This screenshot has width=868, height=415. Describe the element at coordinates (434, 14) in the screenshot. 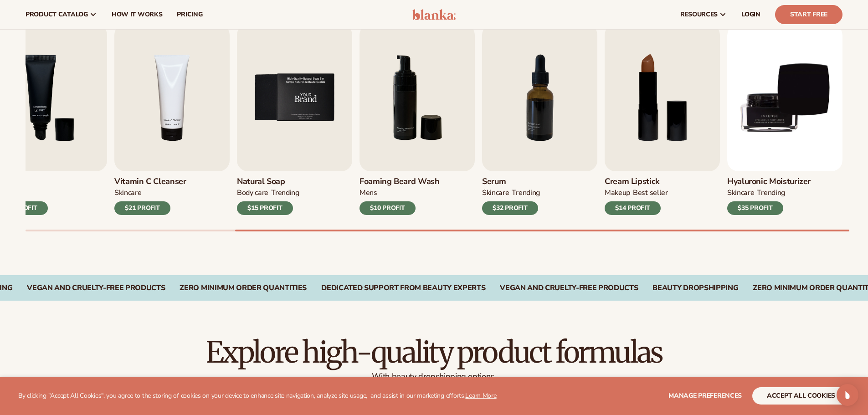

I see `img: logo` at that location.